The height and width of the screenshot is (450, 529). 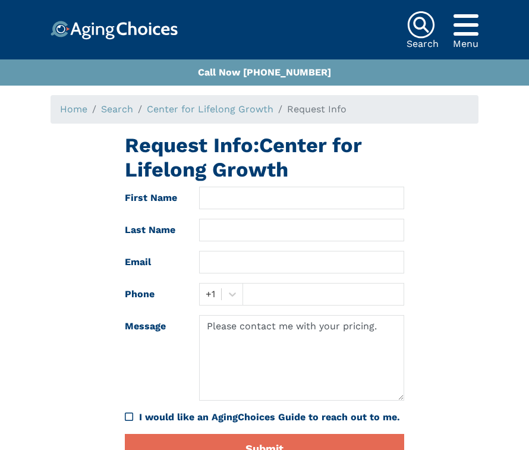 What do you see at coordinates (117, 109) in the screenshot?
I see `a: Search` at bounding box center [117, 109].